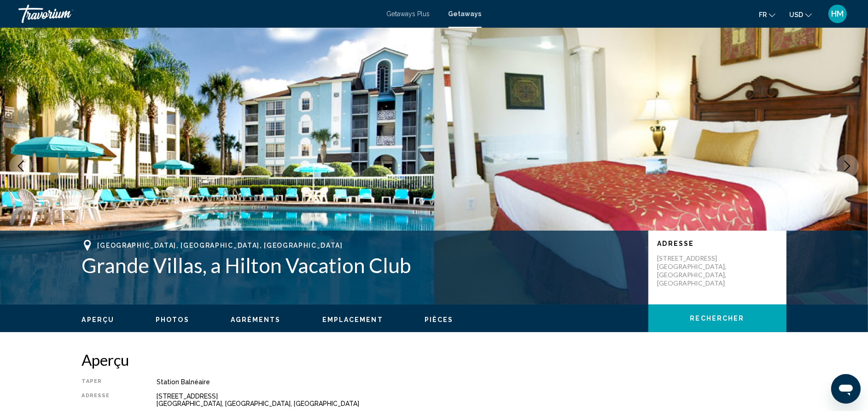 This screenshot has height=411, width=868. I want to click on h1: Grande Villas, a Hilton Vacation Club, so click(361, 265).